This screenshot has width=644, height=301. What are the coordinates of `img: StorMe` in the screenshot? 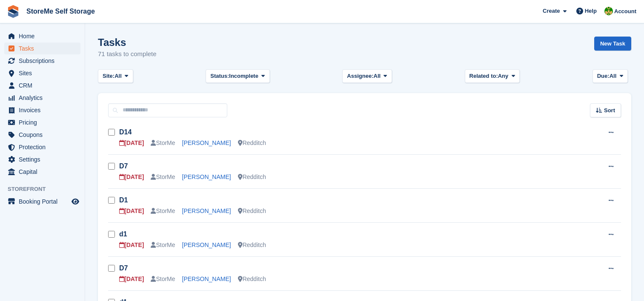 It's located at (609, 11).